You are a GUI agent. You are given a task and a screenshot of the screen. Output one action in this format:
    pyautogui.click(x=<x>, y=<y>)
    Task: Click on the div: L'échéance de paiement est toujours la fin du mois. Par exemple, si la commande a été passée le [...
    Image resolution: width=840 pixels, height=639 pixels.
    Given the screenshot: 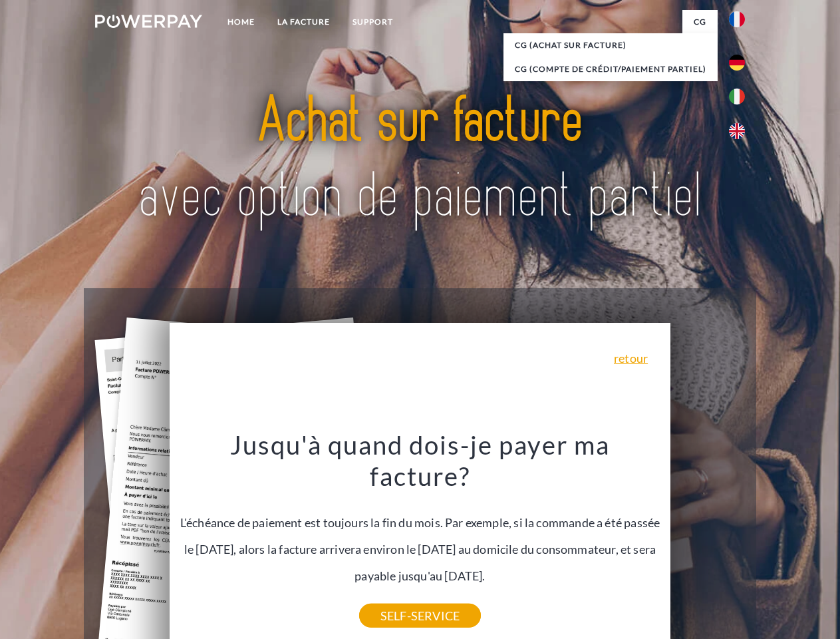 What is the action you would take?
    pyautogui.click(x=420, y=522)
    